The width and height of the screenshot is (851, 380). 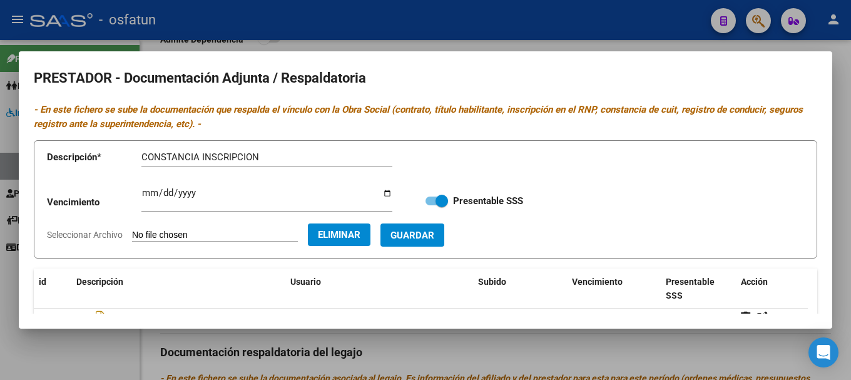 What do you see at coordinates (418, 116) in the screenshot?
I see `i: - En este fichero se sube la documentación que respalda el vínculo con la Obra Social (contrato, ...` at bounding box center [418, 116].